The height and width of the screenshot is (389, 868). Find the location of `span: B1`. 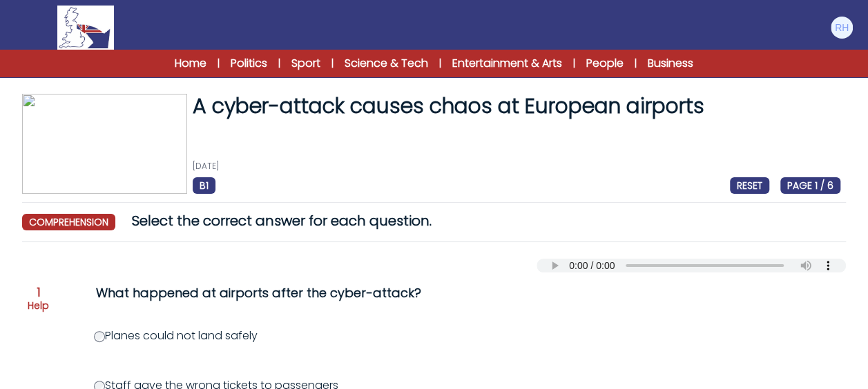

span: B1 is located at coordinates (204, 186).